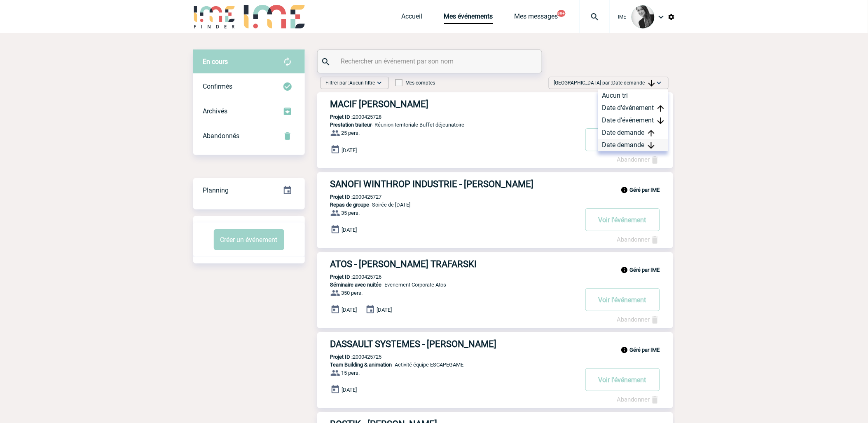 This screenshot has width=868, height=423. Describe the element at coordinates (349, 204) in the screenshot. I see `span: Repas de groupe` at that location.